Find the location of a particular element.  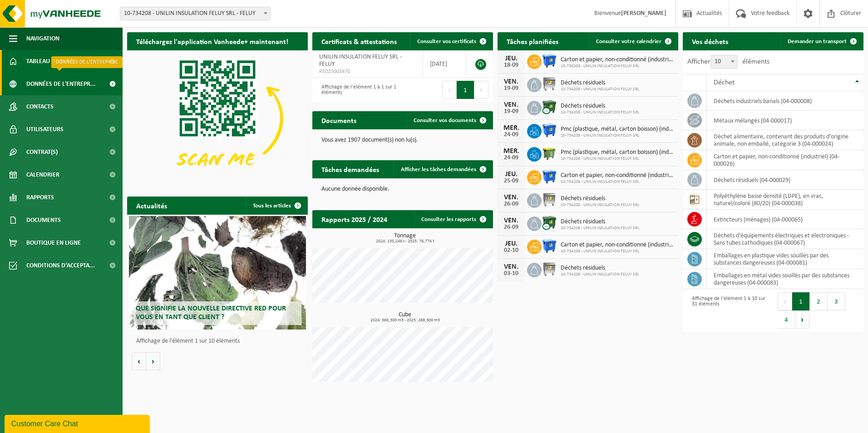

div: MER. is located at coordinates (511, 151).